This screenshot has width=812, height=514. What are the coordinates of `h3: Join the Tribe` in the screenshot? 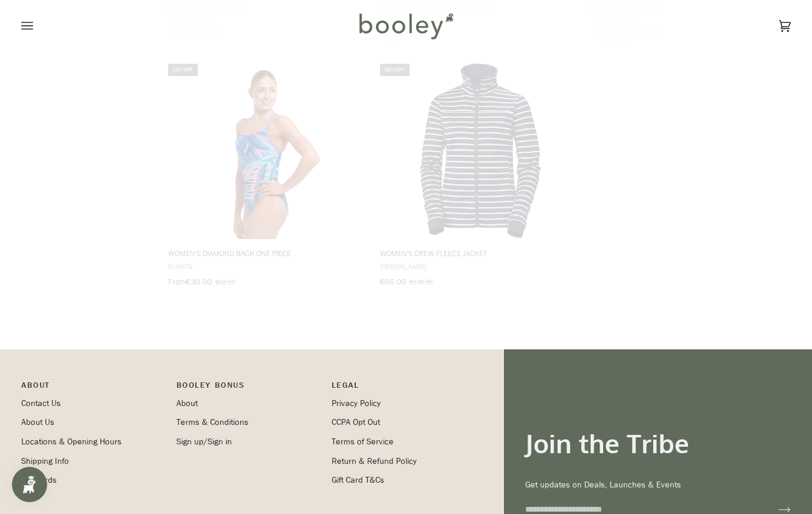 It's located at (658, 444).